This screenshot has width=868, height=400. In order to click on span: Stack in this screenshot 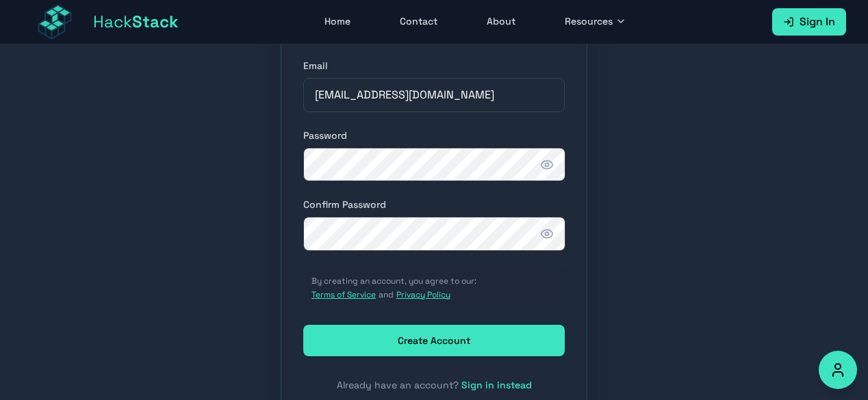, I will do `click(156, 21)`.